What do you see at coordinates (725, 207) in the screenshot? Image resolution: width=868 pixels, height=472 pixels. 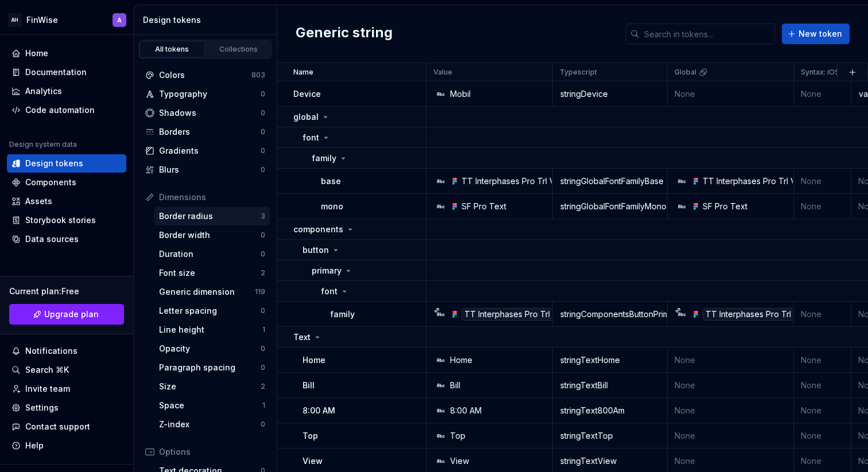 I see `div: SF Pro Text` at bounding box center [725, 207].